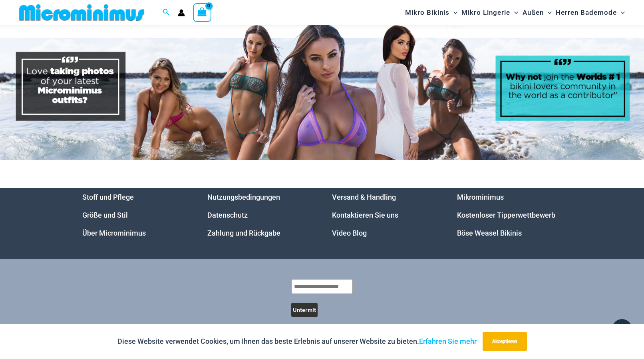 This screenshot has height=359, width=644. What do you see at coordinates (431, 12) in the screenshot?
I see `a: Mikro BikinisMenü ToggleMenü Toggle` at bounding box center [431, 12].